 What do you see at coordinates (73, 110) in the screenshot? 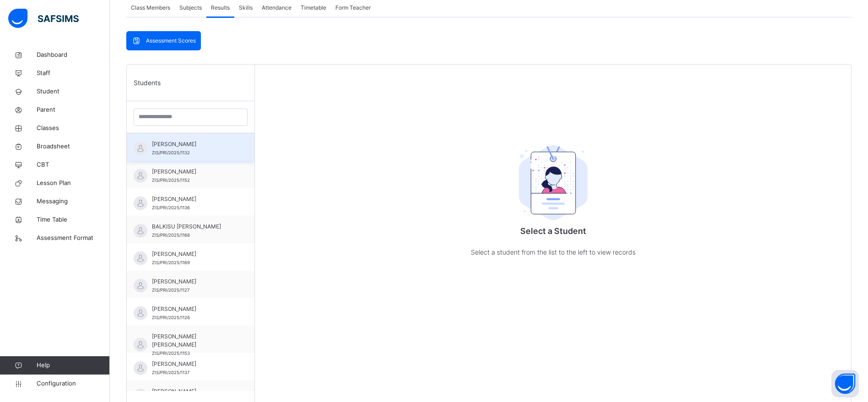
I see `span: Parent` at bounding box center [73, 110].